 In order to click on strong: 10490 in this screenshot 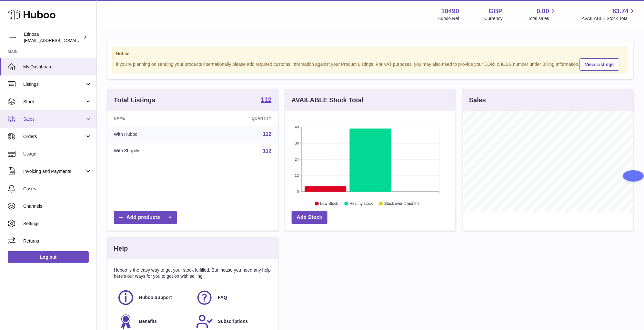, I will do `click(450, 11)`.